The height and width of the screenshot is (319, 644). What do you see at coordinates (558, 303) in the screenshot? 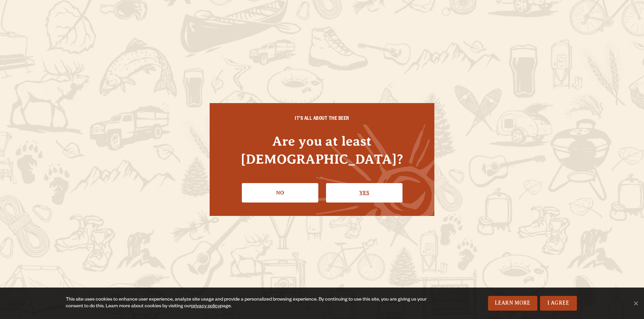
I see `a: I Agree` at bounding box center [558, 303].